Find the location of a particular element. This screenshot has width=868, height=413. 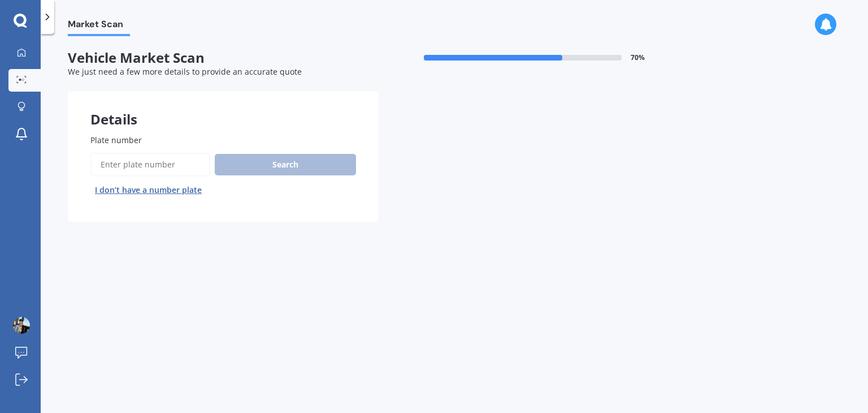

img: ACg8ocKTBkgJaXQHNEUx_jVU9eTHa7gHvipau_S7H8CsfzUgqkLCD5y9_w=s96-c is located at coordinates (21, 325).